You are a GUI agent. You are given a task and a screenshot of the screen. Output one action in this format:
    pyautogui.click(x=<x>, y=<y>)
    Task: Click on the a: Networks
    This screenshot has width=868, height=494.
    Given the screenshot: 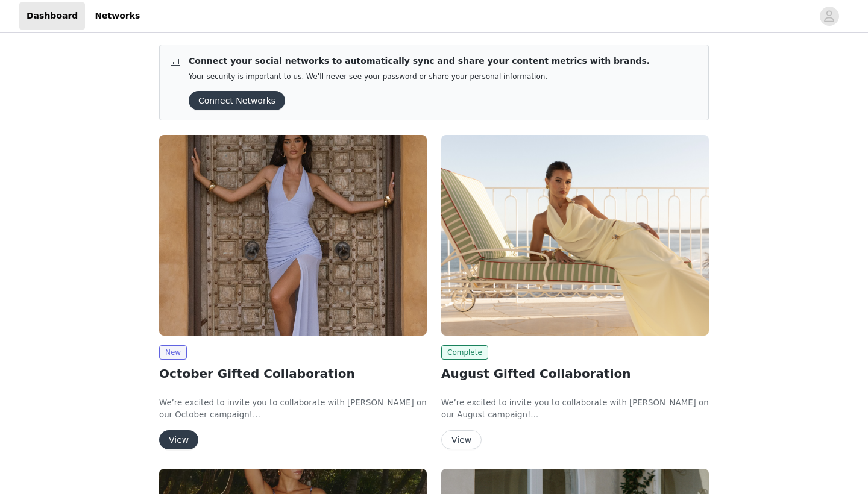 What is the action you would take?
    pyautogui.click(x=117, y=16)
    